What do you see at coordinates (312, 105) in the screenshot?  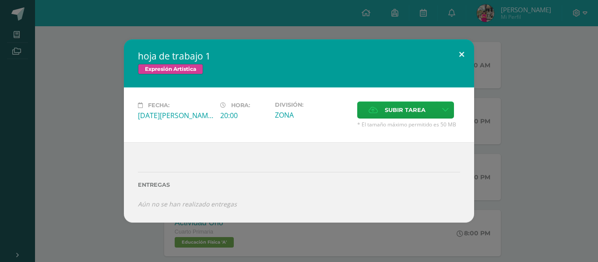 I see `label: División:` at bounding box center [312, 105].